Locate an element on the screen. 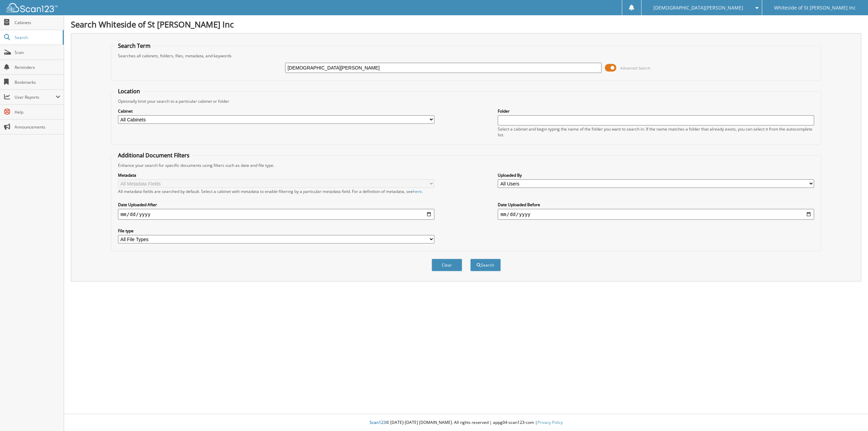 The width and height of the screenshot is (868, 431). div: Optionally limit your search to a particular cabinet or folder is located at coordinates (466, 102).